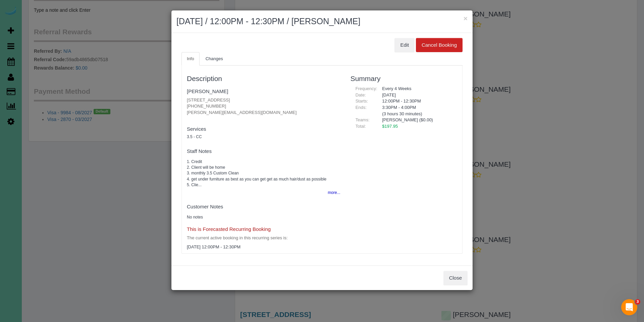 The height and width of the screenshot is (322, 644). What do you see at coordinates (215, 59) in the screenshot?
I see `a: Changes` at bounding box center [215, 59].